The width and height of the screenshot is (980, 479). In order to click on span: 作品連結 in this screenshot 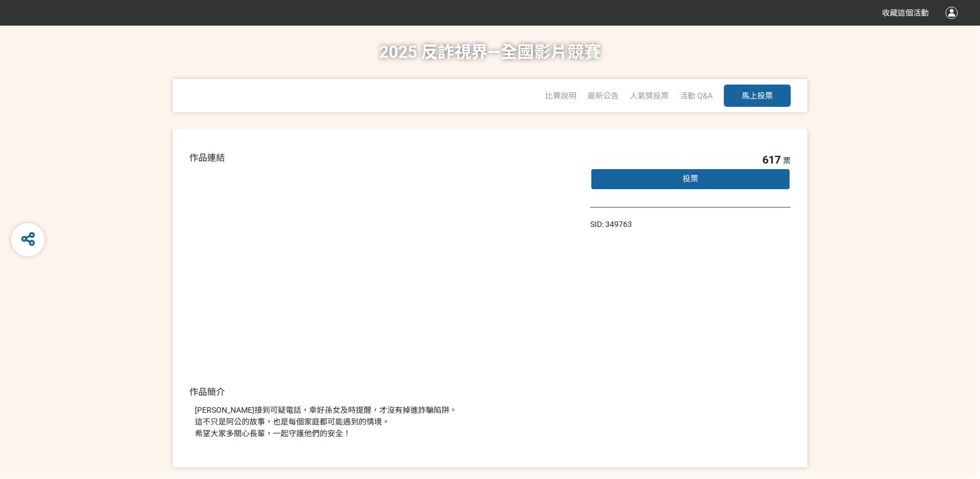, I will do `click(207, 158)`.